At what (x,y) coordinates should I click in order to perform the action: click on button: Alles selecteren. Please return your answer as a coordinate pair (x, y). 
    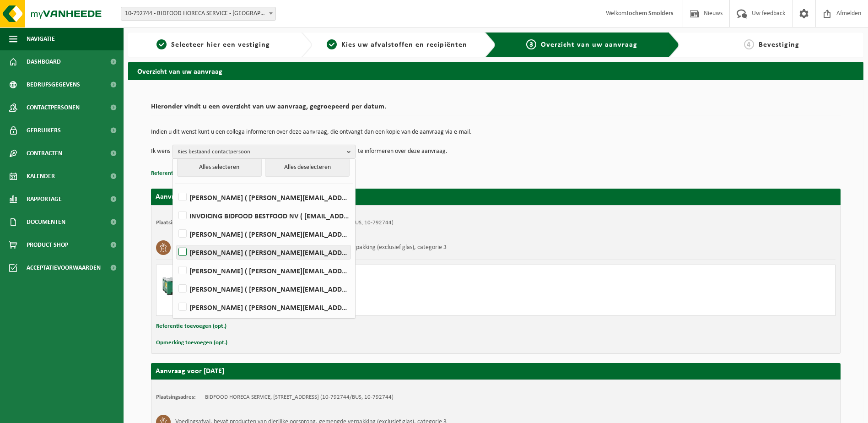
    Looking at the image, I should click on (219, 168).